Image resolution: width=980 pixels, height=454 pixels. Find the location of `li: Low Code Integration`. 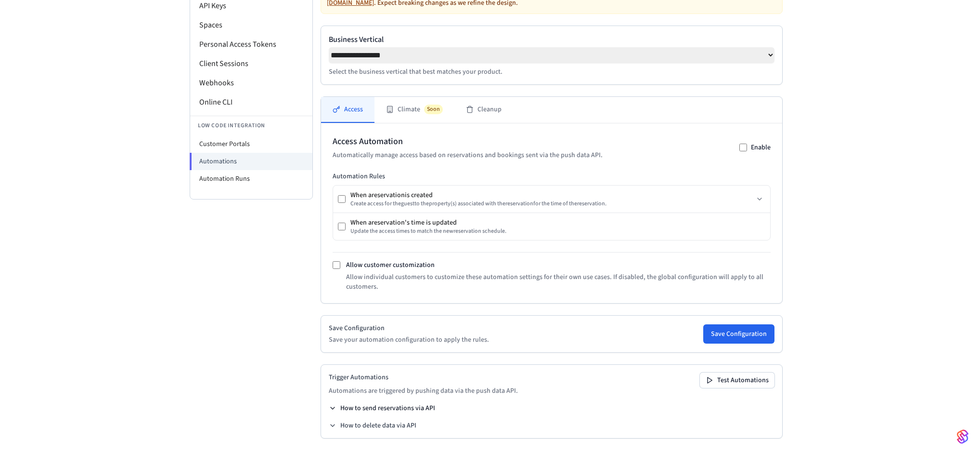

li: Low Code Integration is located at coordinates (251, 125).